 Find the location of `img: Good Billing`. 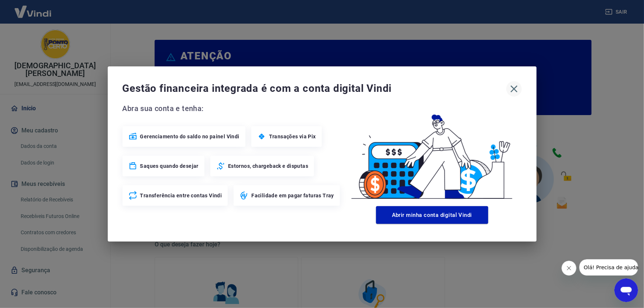

img: Good Billing is located at coordinates (432, 153).